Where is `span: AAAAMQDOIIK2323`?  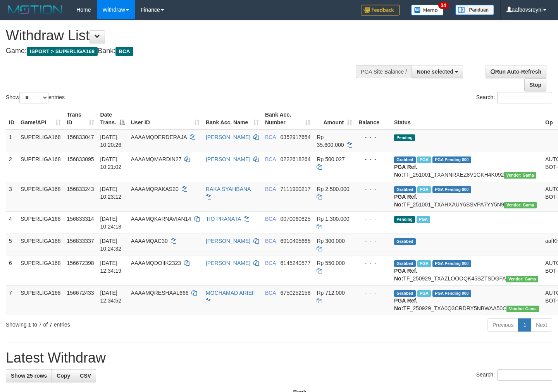
span: AAAAMQDOIIK2323 is located at coordinates (156, 263).